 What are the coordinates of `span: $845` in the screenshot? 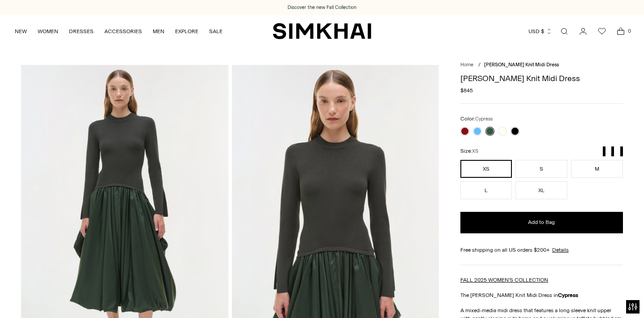 It's located at (467, 91).